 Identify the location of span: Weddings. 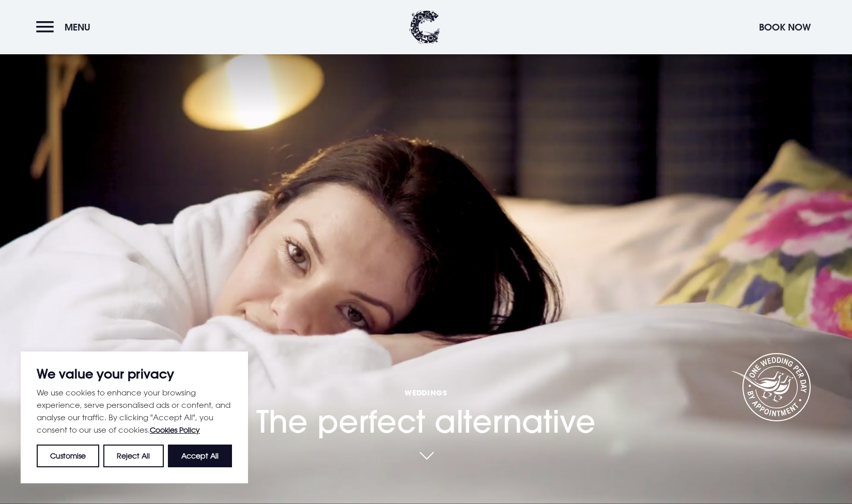
(426, 393).